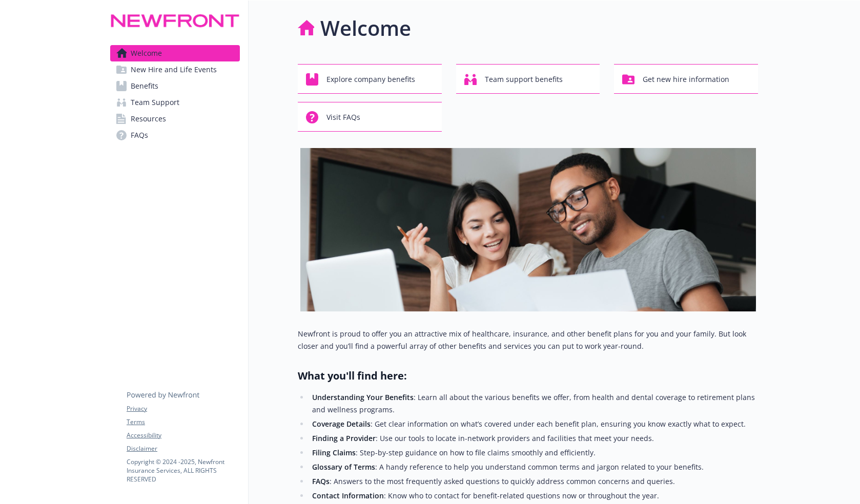 This screenshot has height=504, width=860. What do you see at coordinates (344, 438) in the screenshot?
I see `strong: Finding a Provider` at bounding box center [344, 438].